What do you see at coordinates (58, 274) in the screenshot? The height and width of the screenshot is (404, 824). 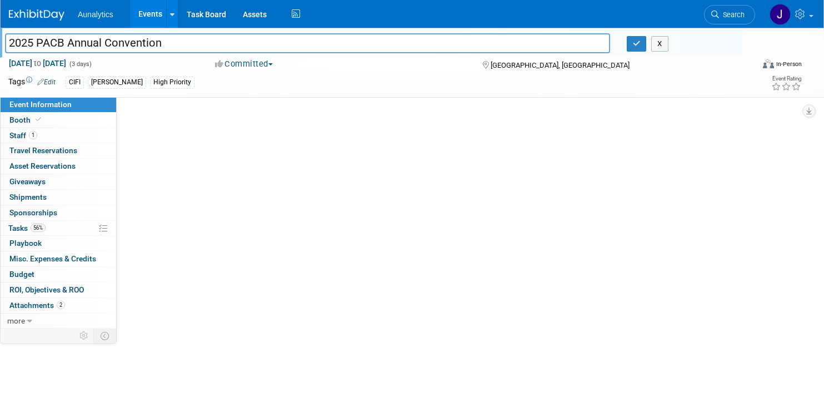 I see `a: Budget` at bounding box center [58, 274].